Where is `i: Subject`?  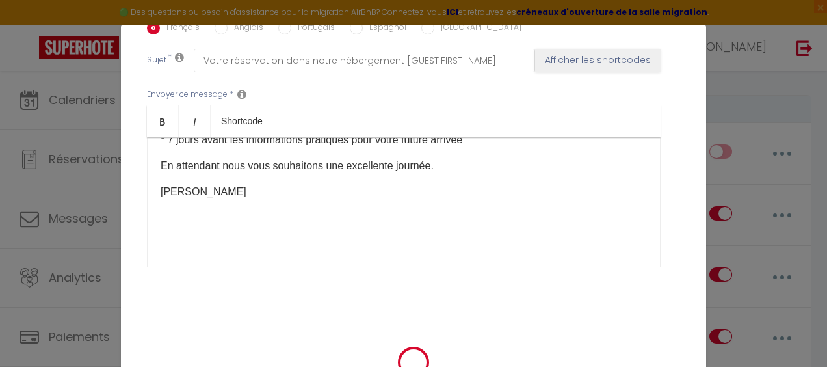
i: Subject is located at coordinates (179, 57).